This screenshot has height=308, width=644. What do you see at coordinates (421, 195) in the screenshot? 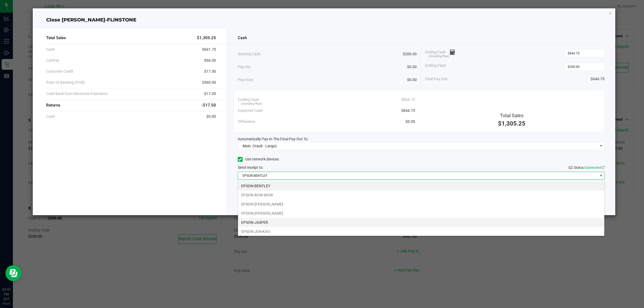
I see `li: EPSON-BOW-WOW` at bounding box center [421, 195].